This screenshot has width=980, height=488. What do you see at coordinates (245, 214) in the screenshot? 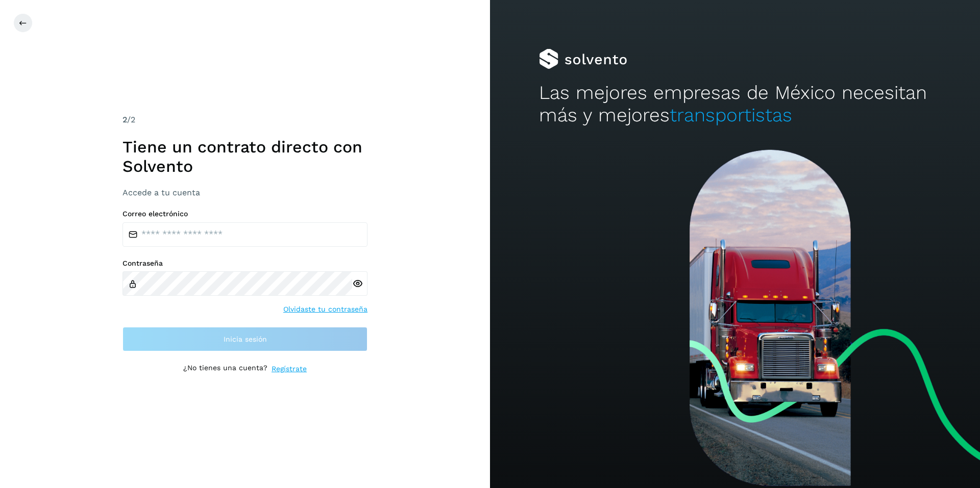
I see `label: Correo electrónico` at bounding box center [245, 214].